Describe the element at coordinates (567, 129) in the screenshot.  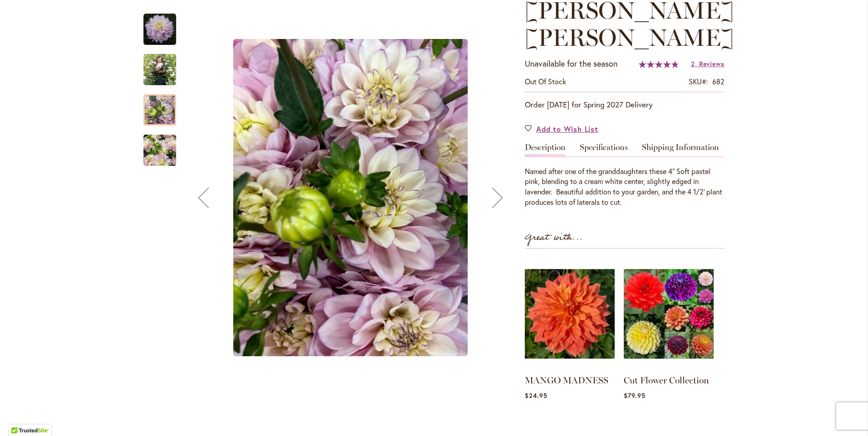
I see `span: Add to Wish List` at that location.